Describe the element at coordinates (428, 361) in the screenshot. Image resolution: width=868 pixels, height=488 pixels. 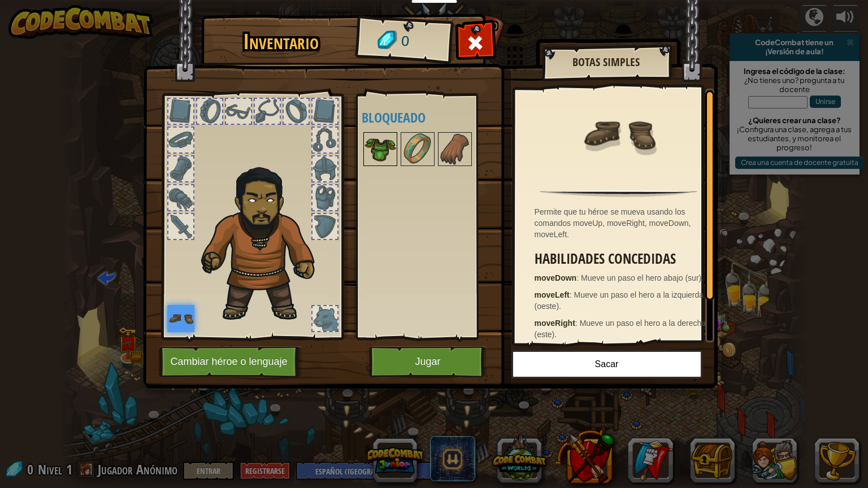
I see `button: Jugar` at that location.